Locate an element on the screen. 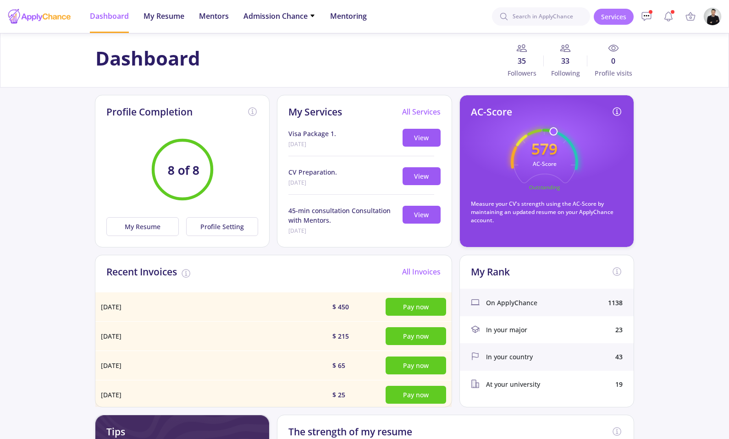 The image size is (729, 439). input: Search in ApplyChance is located at coordinates (541, 16).